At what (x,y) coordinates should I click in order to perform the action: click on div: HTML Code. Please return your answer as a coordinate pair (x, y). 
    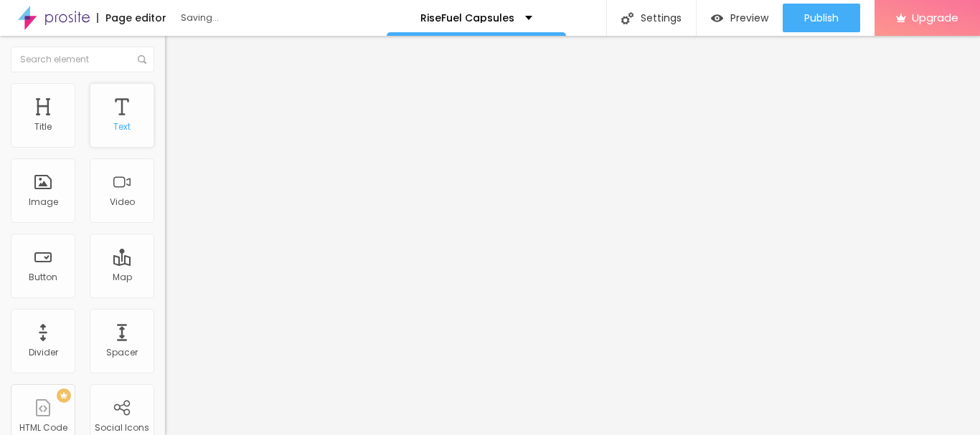
    Looking at the image, I should click on (43, 428).